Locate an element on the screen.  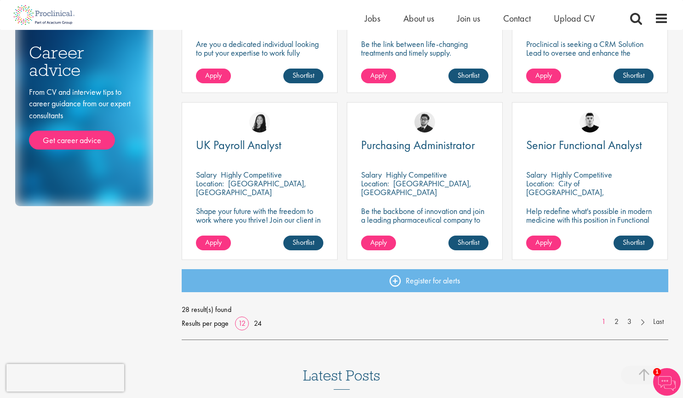
a: Jobs is located at coordinates (373, 18).